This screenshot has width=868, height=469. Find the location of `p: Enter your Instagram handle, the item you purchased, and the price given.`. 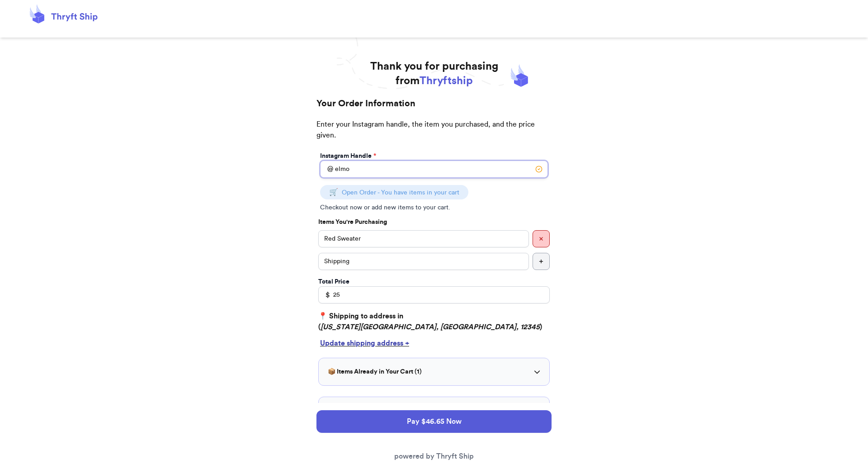

p: Enter your Instagram handle, the item you purchased, and the price given. is located at coordinates (434, 134).